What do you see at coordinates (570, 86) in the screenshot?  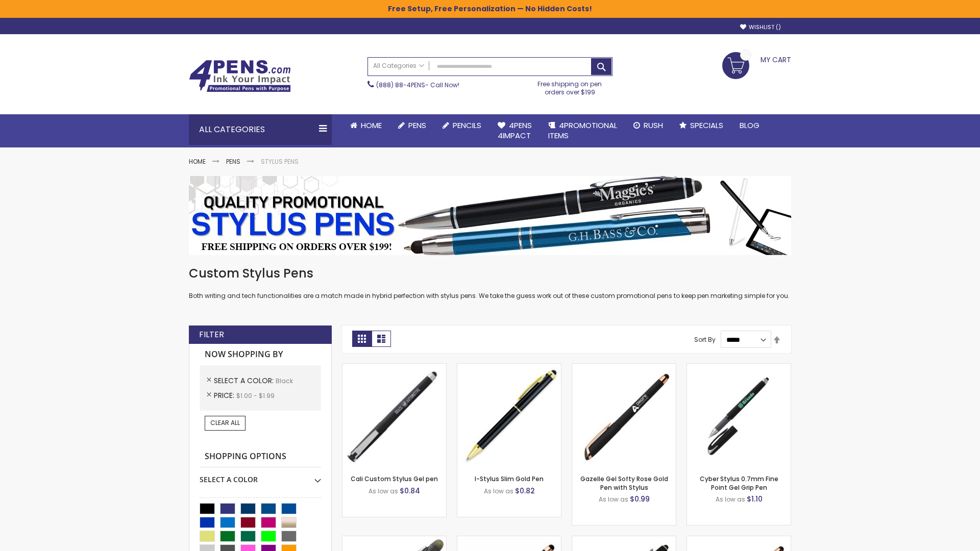 I see `div: Free shipping on pen orders over $199` at bounding box center [570, 86].